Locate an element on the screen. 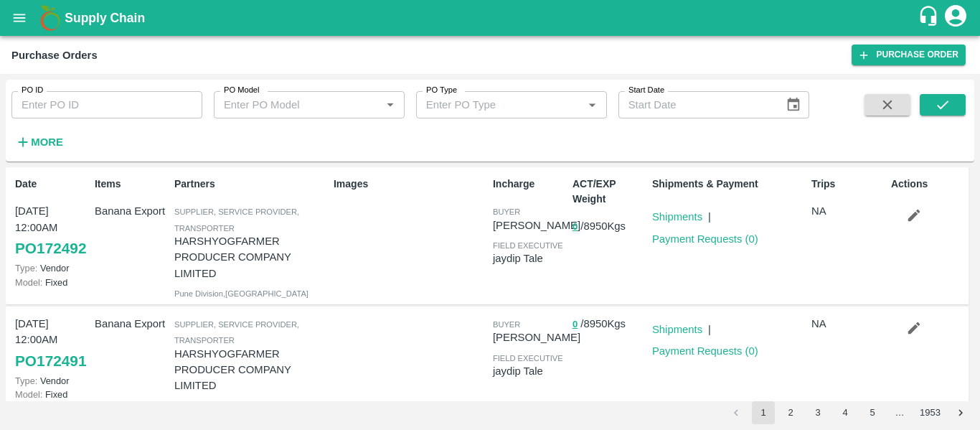  nav: pagination navigation is located at coordinates (848, 413).